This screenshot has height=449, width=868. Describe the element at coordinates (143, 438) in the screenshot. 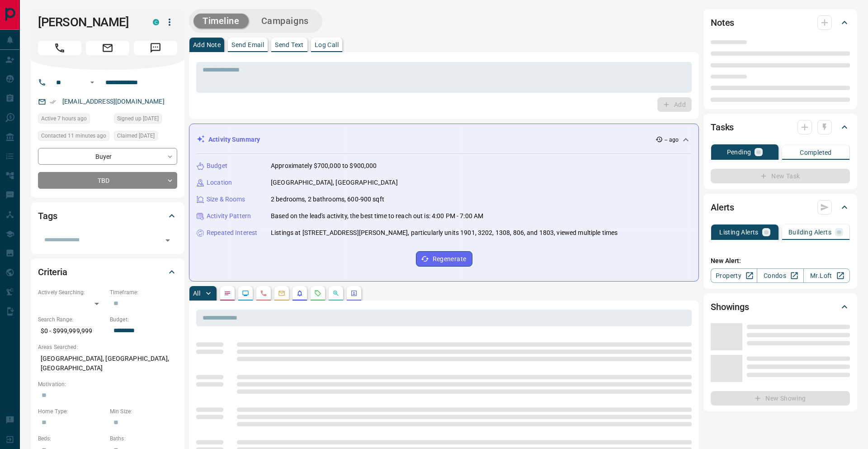

I see `p: Baths:` at that location.